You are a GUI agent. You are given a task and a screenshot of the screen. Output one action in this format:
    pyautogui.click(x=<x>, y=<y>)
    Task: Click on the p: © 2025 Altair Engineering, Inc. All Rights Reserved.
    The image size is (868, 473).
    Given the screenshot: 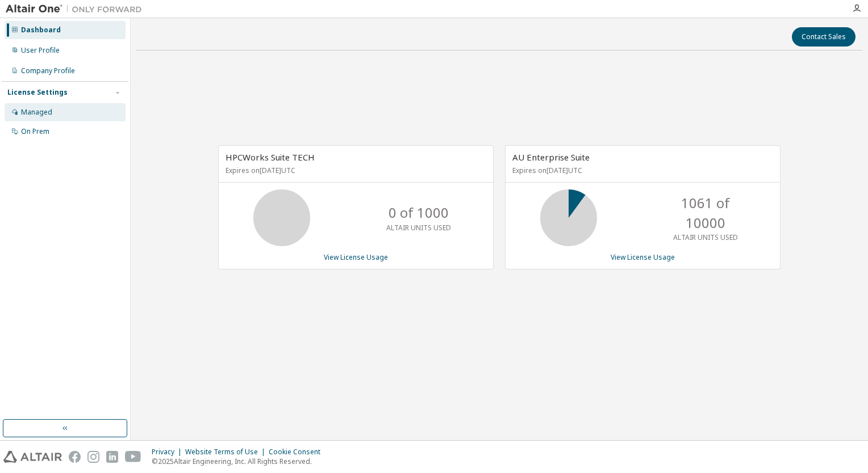 What is the action you would take?
    pyautogui.click(x=239, y=461)
    